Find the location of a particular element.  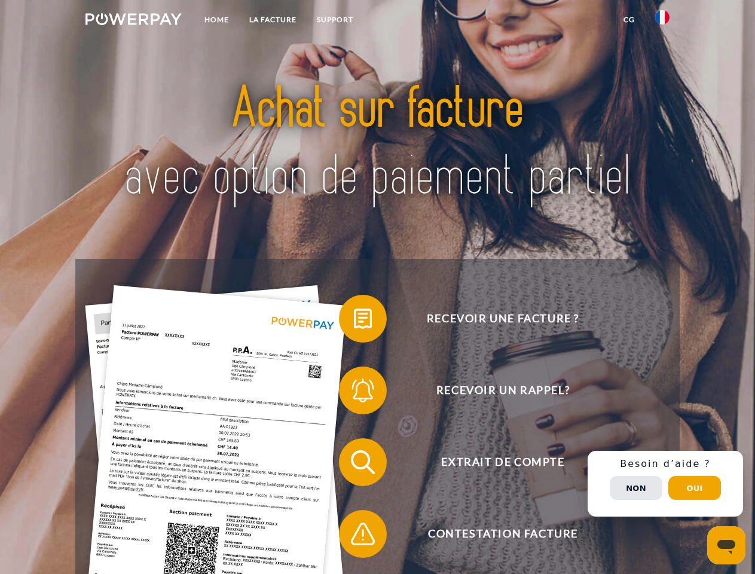

a: LA FACTURE is located at coordinates (273, 20).